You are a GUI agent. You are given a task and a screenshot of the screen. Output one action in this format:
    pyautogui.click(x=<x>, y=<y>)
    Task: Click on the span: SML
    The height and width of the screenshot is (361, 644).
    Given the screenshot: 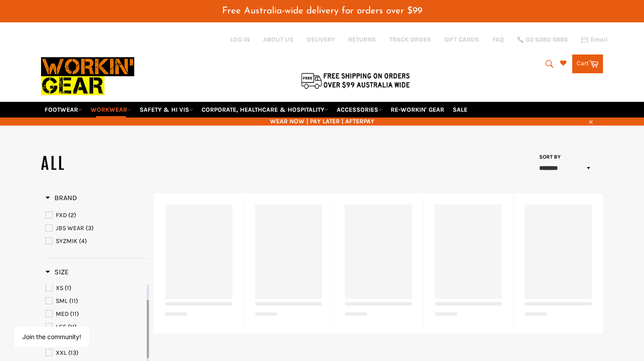 What is the action you would take?
    pyautogui.click(x=62, y=301)
    